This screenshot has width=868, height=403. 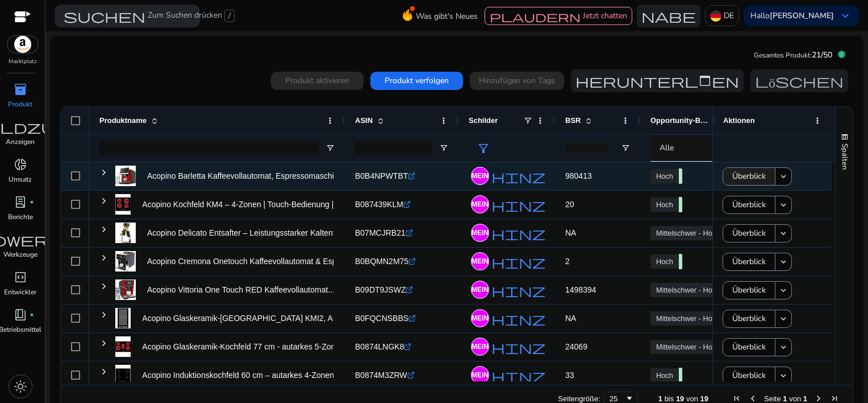 I want to click on span: Aktionen, so click(x=739, y=120).